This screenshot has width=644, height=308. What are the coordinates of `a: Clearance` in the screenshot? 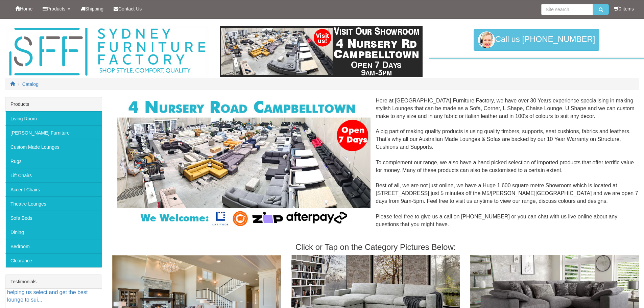 It's located at (53, 260).